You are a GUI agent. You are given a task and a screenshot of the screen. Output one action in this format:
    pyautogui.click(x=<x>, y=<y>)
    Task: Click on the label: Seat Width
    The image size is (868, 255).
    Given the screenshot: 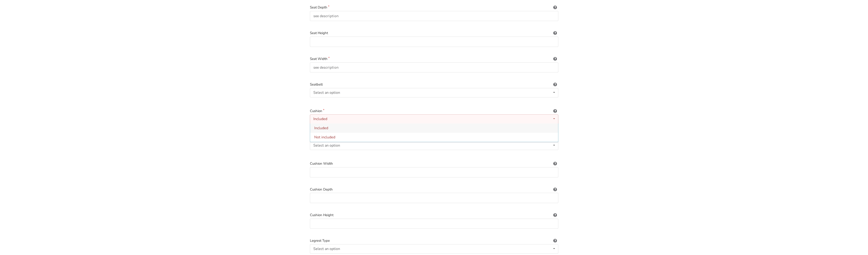 What is the action you would take?
    pyautogui.click(x=434, y=59)
    